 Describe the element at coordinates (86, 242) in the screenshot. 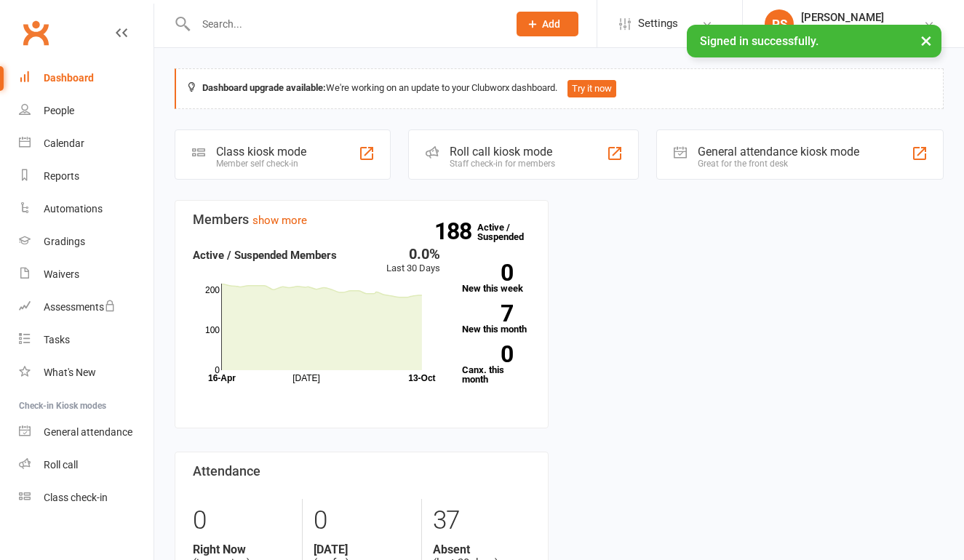

I see `a: Gradings` at that location.